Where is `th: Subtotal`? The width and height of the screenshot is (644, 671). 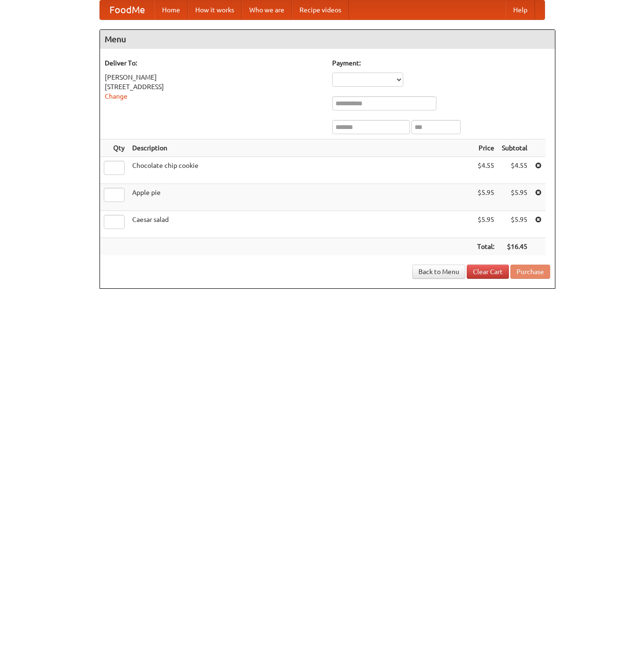 th: Subtotal is located at coordinates (514, 148).